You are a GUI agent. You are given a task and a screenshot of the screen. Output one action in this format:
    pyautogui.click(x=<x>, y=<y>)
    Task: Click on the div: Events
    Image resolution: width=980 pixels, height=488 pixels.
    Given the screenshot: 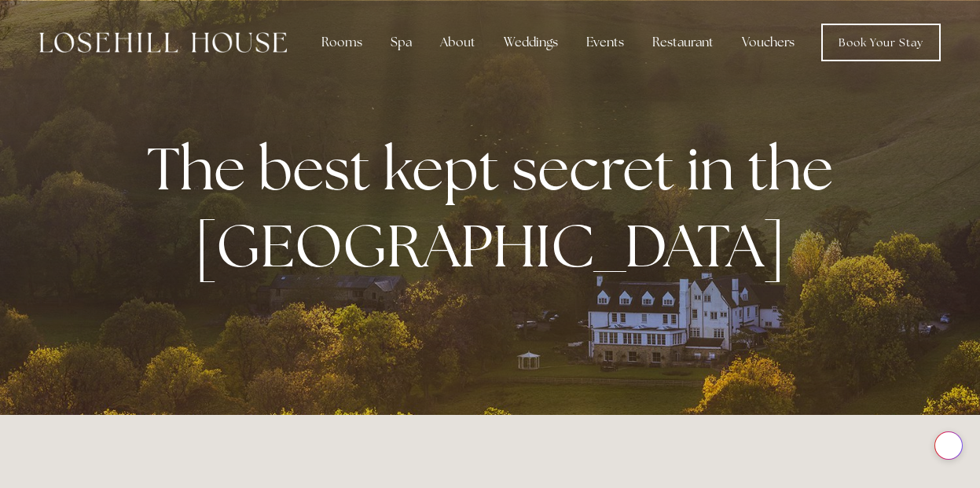 What is the action you would take?
    pyautogui.click(x=605, y=42)
    